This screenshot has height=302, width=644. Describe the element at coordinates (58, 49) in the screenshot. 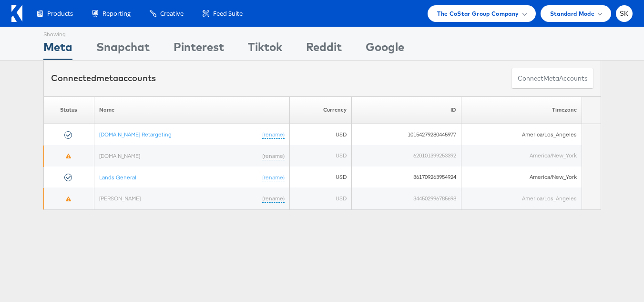

I see `div: Meta` at that location.